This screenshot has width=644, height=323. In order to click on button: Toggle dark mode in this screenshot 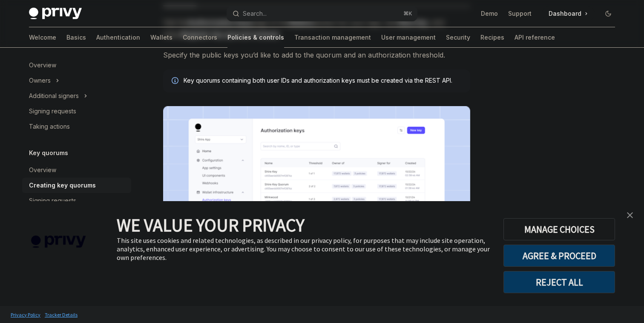, I will do `click(608, 14)`.